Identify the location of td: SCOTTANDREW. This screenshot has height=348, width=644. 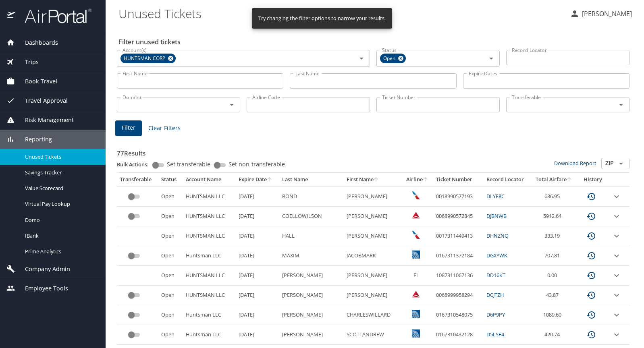
(372, 335).